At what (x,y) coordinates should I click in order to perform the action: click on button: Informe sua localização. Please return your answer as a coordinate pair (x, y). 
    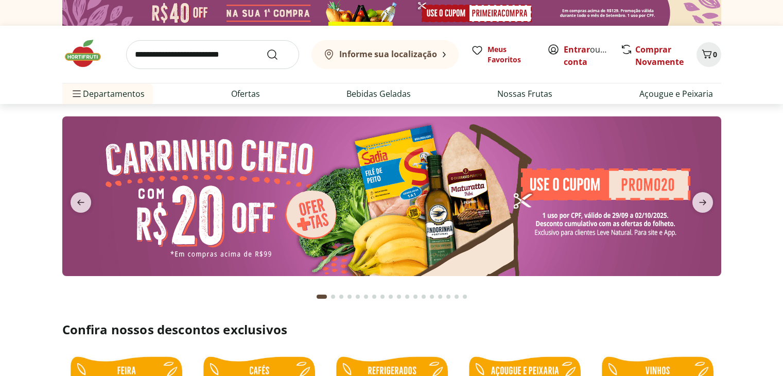
    Looking at the image, I should click on (385, 55).